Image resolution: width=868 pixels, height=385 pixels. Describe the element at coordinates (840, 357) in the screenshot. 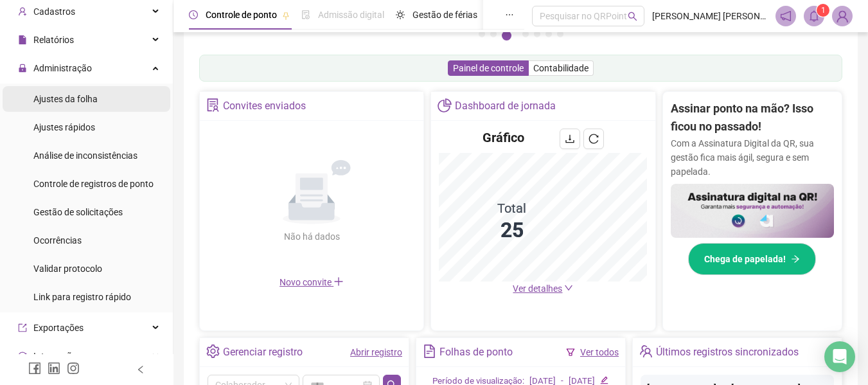

I see `div: Open Intercom Messenger` at that location.